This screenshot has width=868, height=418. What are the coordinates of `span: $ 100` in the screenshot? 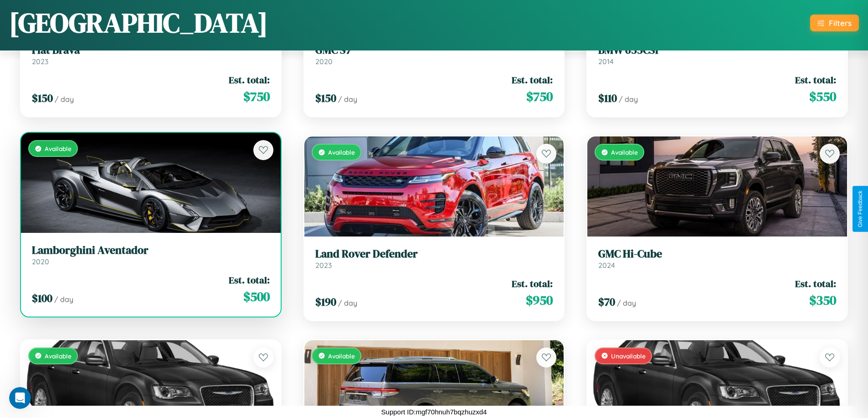 It's located at (42, 298).